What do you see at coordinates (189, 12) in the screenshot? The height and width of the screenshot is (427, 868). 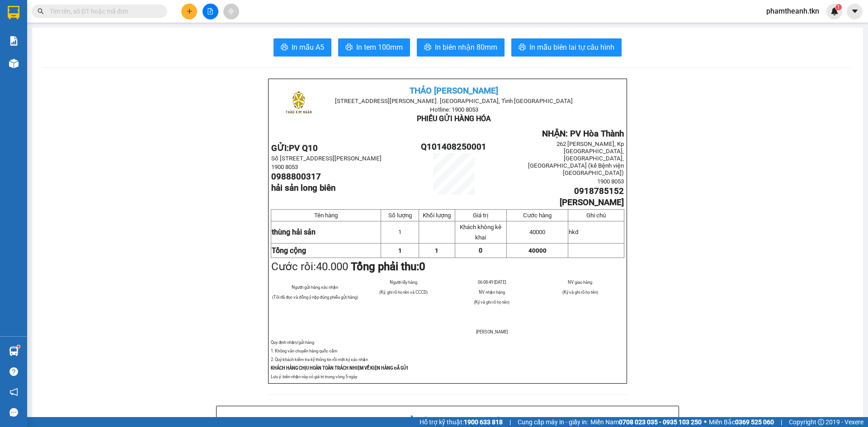 I see `button: plus` at bounding box center [189, 12].